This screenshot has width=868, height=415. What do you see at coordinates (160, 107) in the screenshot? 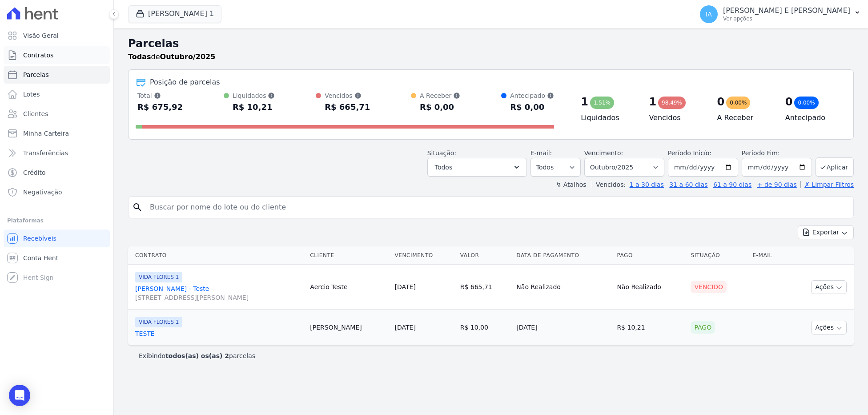
I see `div: R$ 675,92` at bounding box center [160, 107].